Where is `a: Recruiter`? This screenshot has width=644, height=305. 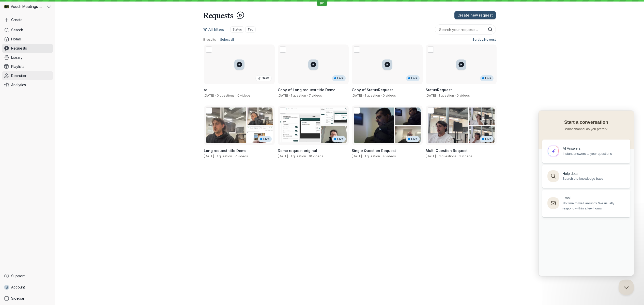
a: Recruiter is located at coordinates (28, 76).